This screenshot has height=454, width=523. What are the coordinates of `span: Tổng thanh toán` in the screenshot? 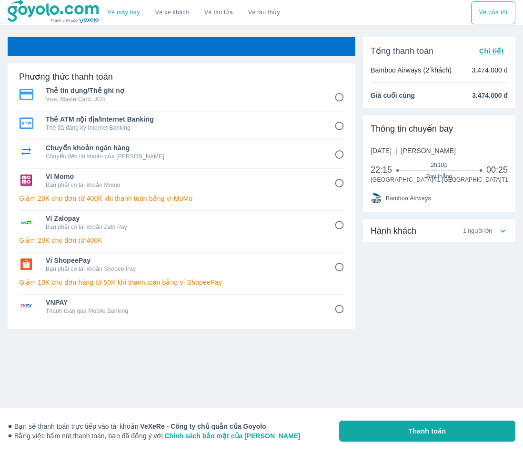 It's located at (402, 51).